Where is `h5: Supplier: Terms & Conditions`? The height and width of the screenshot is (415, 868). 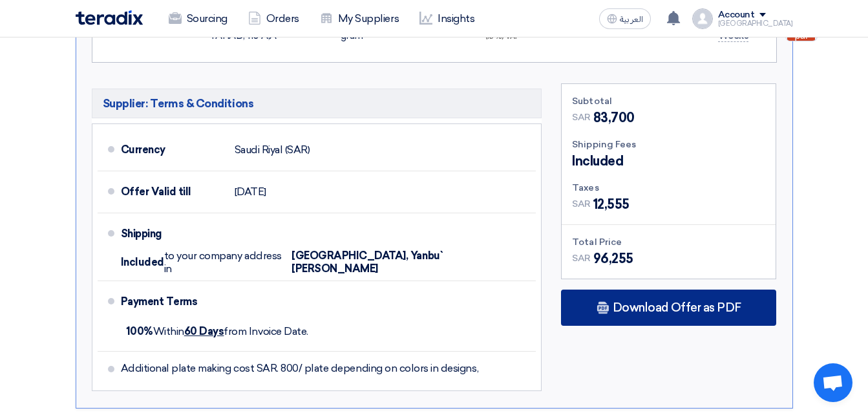
h5: Supplier: Terms & Conditions is located at coordinates (317, 103).